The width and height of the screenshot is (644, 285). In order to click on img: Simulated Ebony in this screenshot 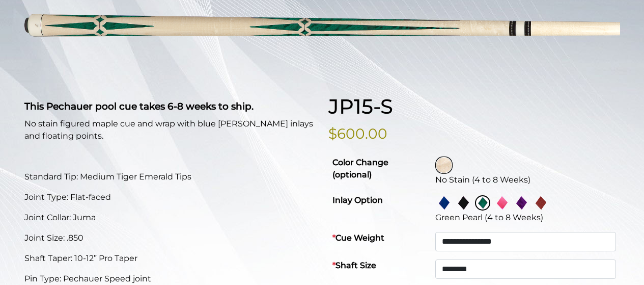, I will do `click(463, 203)`.